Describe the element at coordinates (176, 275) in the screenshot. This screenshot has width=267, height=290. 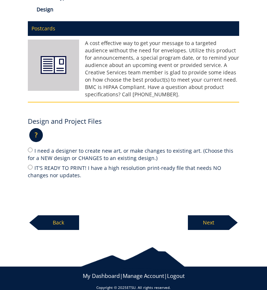
I see `a: Logout` at that location.